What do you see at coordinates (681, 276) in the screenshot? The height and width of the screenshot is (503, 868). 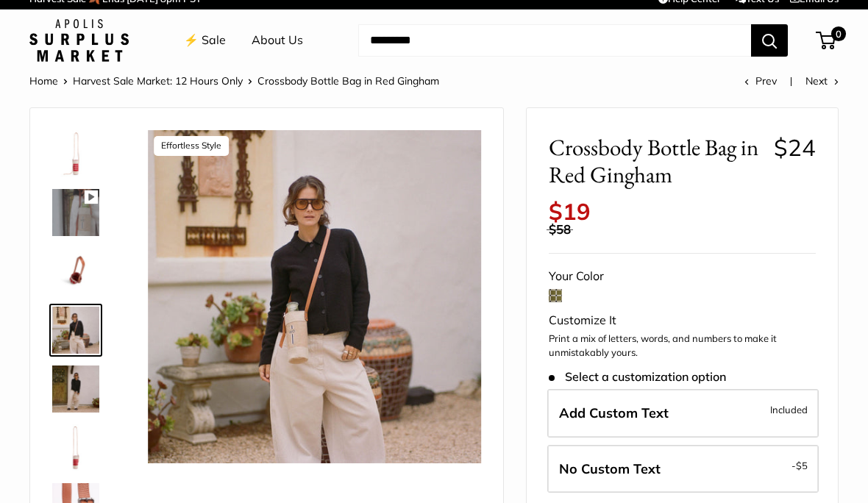 I see `div: Your Color` at bounding box center [681, 276].